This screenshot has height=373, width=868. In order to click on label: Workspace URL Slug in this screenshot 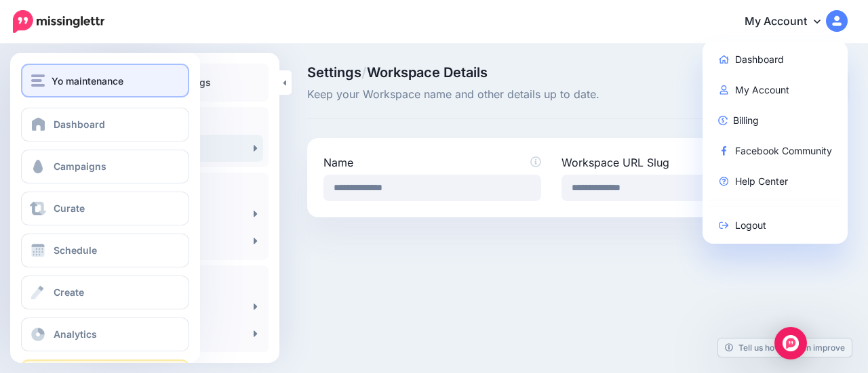, I will do `click(670, 162)`.